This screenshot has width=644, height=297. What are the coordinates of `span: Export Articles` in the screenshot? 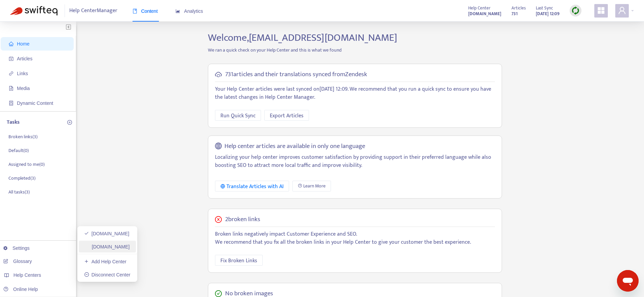 It's located at (287, 116).